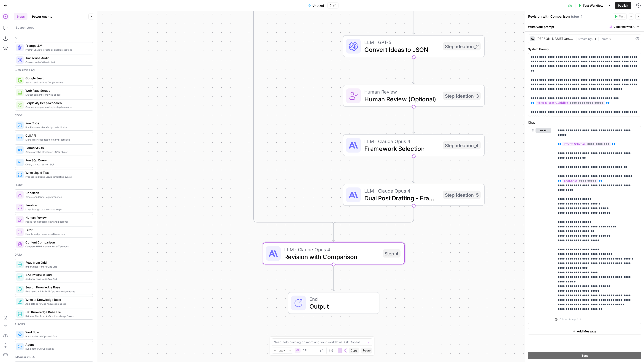  What do you see at coordinates (367, 351) in the screenshot?
I see `span: Paste` at bounding box center [367, 351].